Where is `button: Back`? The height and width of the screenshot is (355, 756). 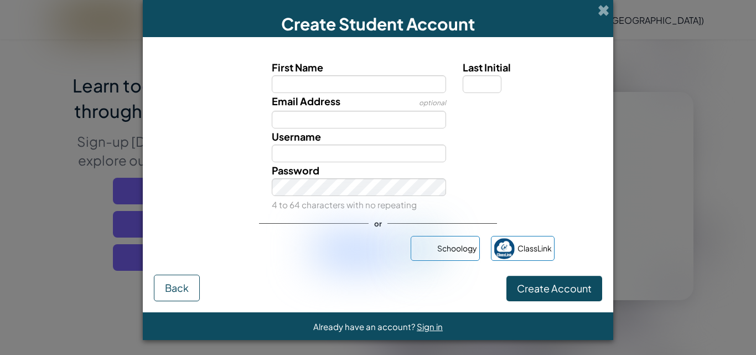 button: Back is located at coordinates (177, 288).